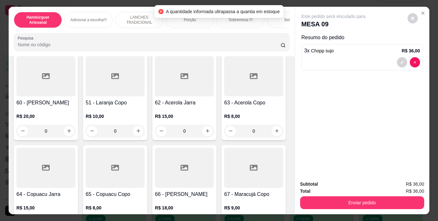 This screenshot has width=438, height=221. Describe the element at coordinates (254, 194) in the screenshot. I see `h4: 67 - Maracujá Copo` at that location.